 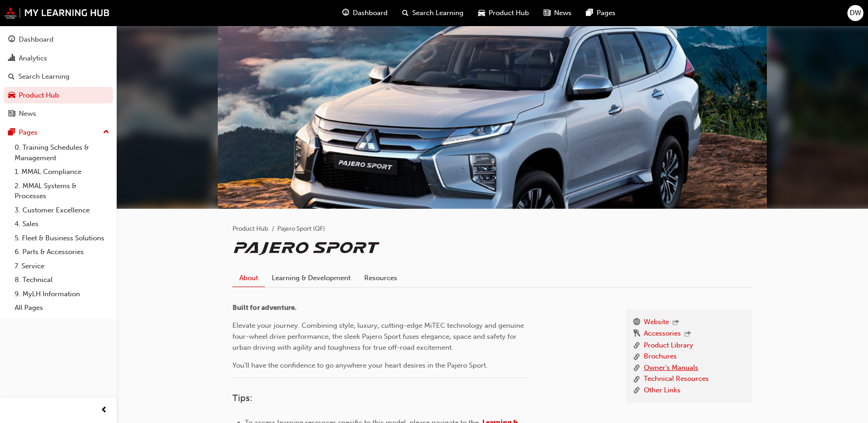 I want to click on a: All Pages, so click(x=62, y=308).